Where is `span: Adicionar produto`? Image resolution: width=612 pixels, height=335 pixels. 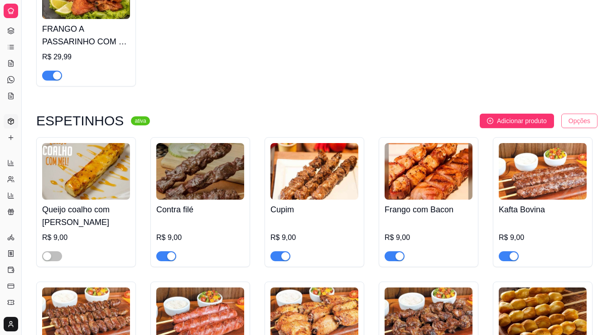
span: Adicionar produto is located at coordinates (522, 121).